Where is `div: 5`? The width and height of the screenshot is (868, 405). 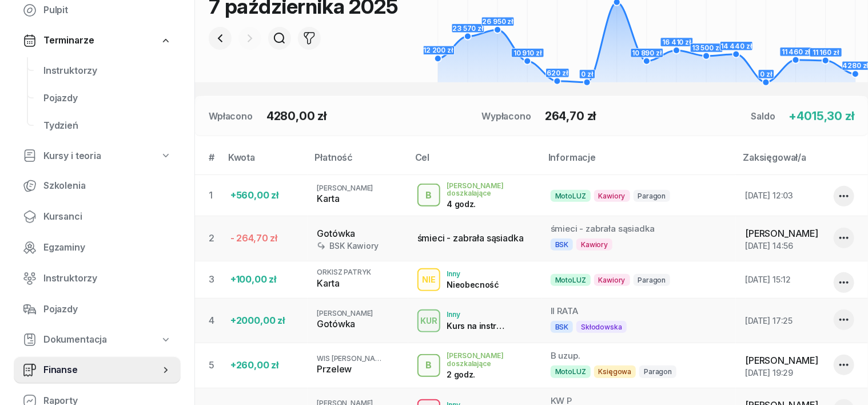 div: 5 is located at coordinates (215, 366).